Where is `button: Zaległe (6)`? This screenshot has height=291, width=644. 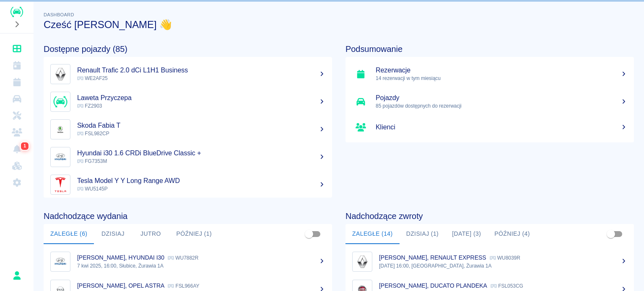
button: Zaległe (6) is located at coordinates (69, 234).